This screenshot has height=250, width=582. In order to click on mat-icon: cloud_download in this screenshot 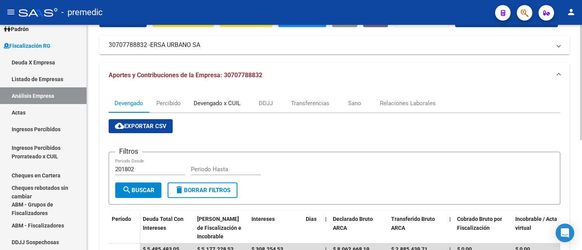, I will do `click(119, 126)`.